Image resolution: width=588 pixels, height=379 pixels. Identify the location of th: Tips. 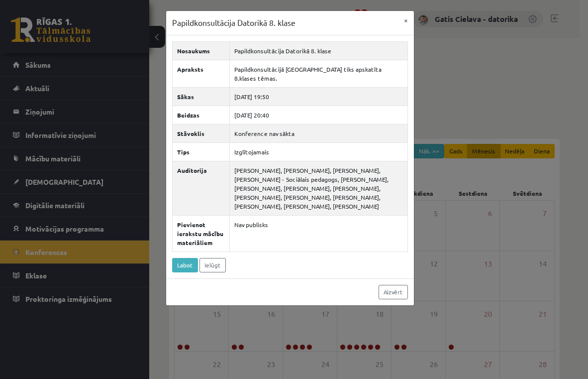
(201, 151).